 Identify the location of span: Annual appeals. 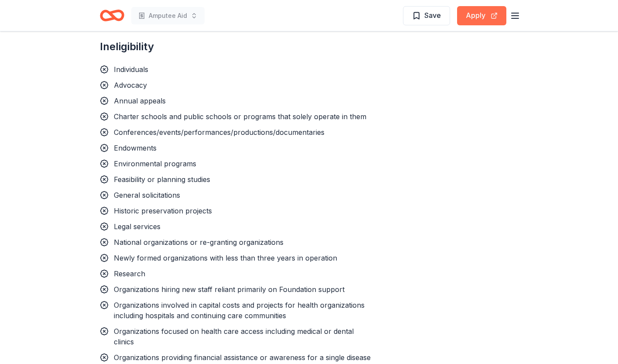
(139, 100).